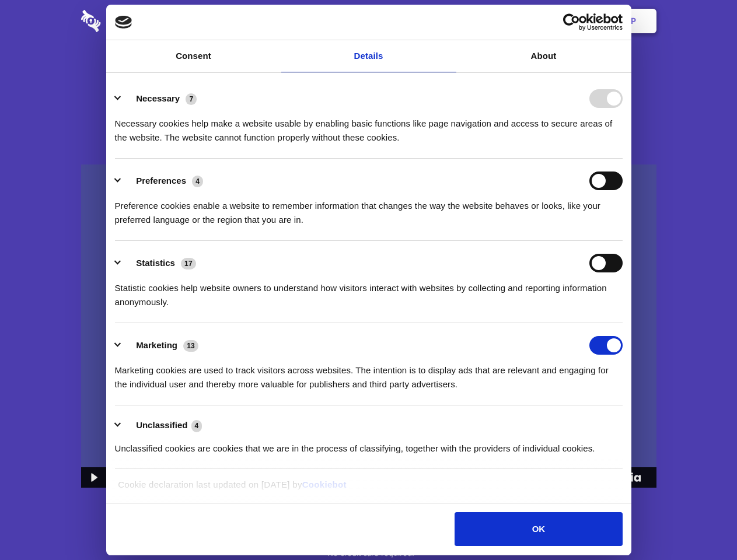 The width and height of the screenshot is (737, 560). Describe the element at coordinates (500, 21) in the screenshot. I see `a: Contact` at that location.